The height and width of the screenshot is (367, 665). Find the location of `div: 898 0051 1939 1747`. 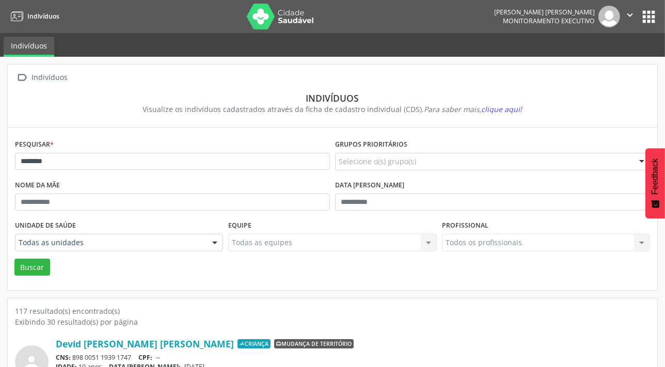

div: 898 0051 1939 1747 is located at coordinates (353, 358).